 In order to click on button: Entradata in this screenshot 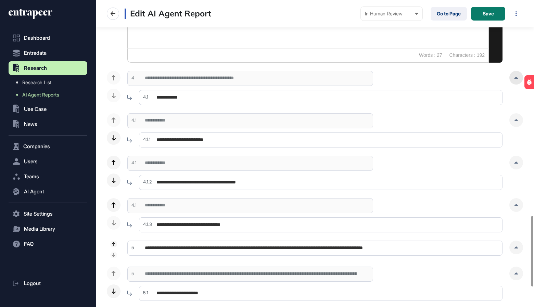, I will do `click(48, 53)`.